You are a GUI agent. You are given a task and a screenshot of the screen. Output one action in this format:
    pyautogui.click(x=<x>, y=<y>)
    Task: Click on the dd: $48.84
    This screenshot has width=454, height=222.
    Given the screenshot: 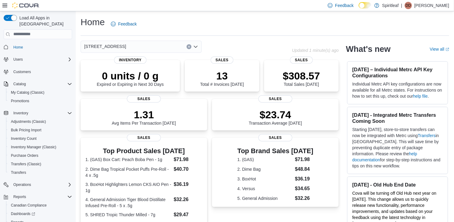 What is the action you would take?
    pyautogui.click(x=304, y=169)
    